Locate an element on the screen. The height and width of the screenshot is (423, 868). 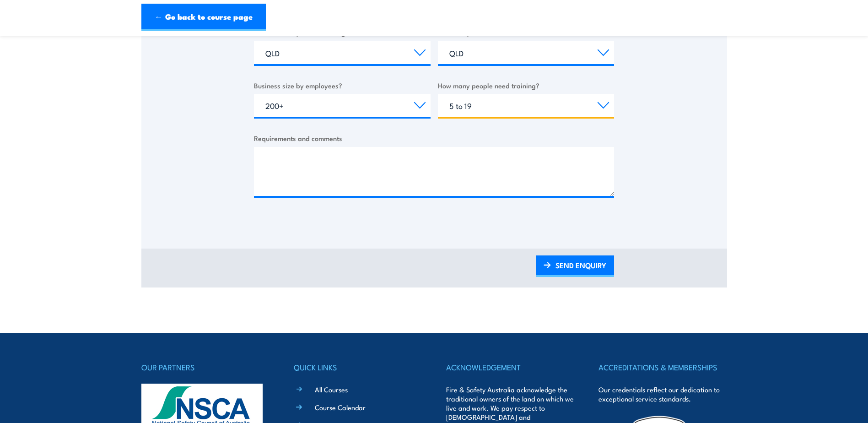
a: SEND ENQUIRY is located at coordinates (574, 266).